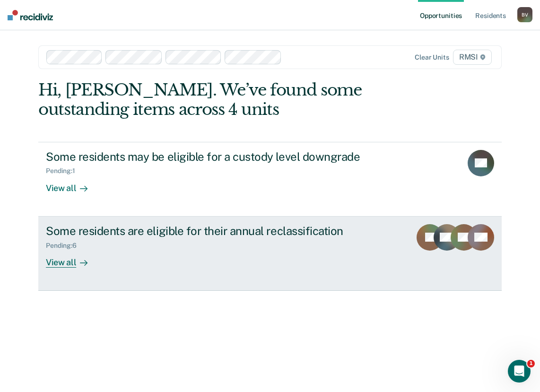  What do you see at coordinates (525, 15) in the screenshot?
I see `div: B V` at bounding box center [525, 15].